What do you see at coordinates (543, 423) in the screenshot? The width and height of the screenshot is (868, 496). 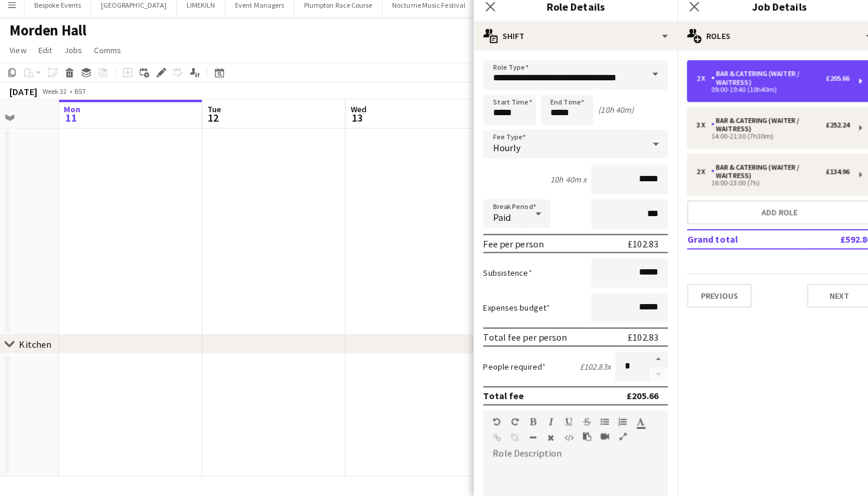 I see `button: Italic` at bounding box center [543, 423].